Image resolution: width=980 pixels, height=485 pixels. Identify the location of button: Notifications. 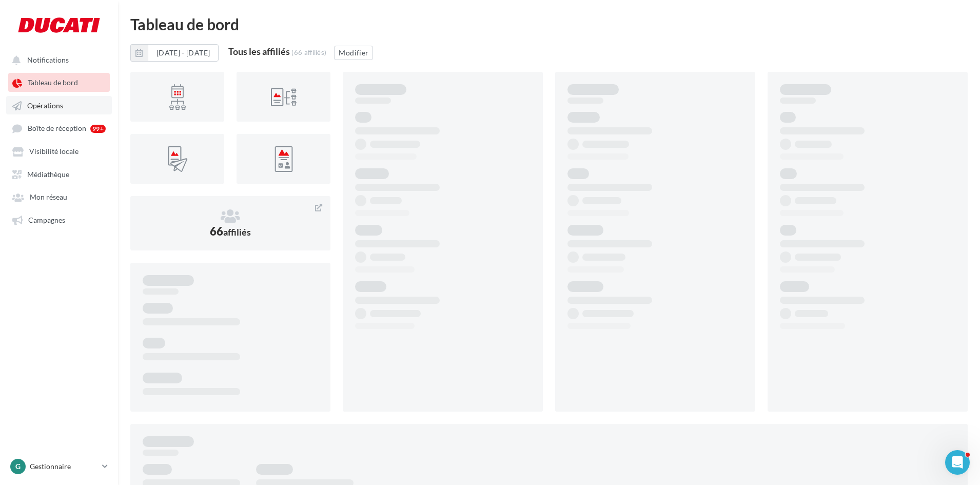
(57, 60).